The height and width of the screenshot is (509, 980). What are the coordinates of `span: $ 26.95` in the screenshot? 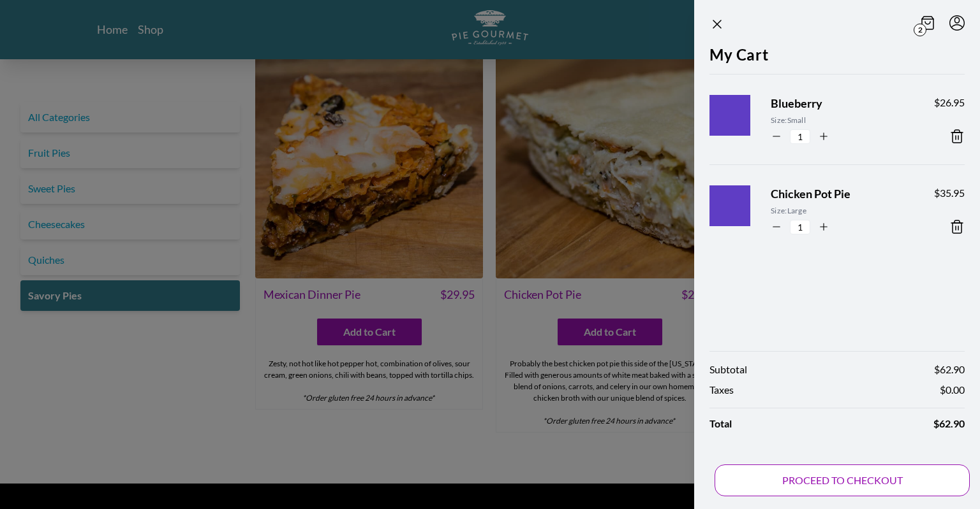 It's located at (949, 102).